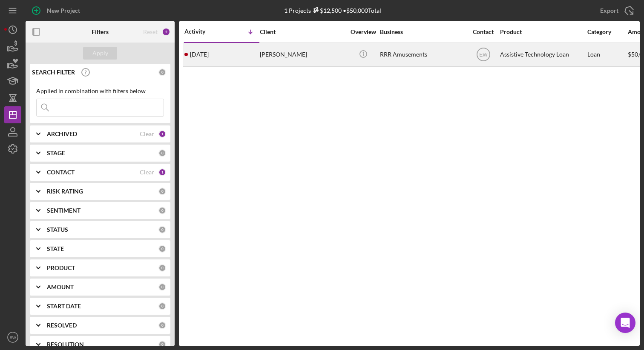  Describe the element at coordinates (60, 287) in the screenshot. I see `b: AMOUNT` at that location.